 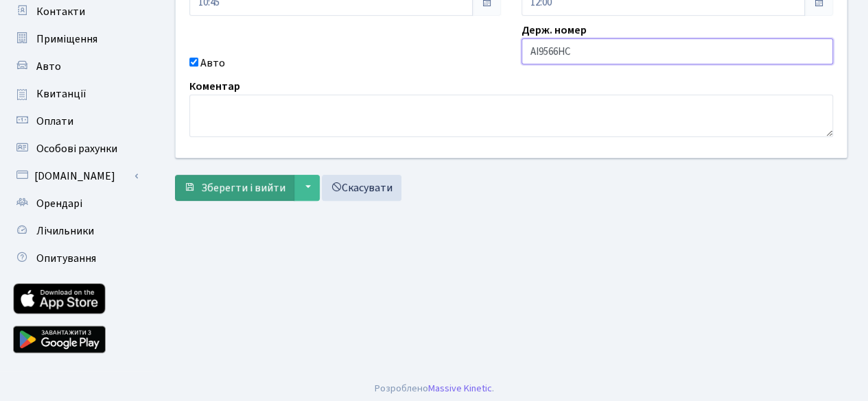 What do you see at coordinates (76, 204) in the screenshot?
I see `a: Орендарі` at bounding box center [76, 204].